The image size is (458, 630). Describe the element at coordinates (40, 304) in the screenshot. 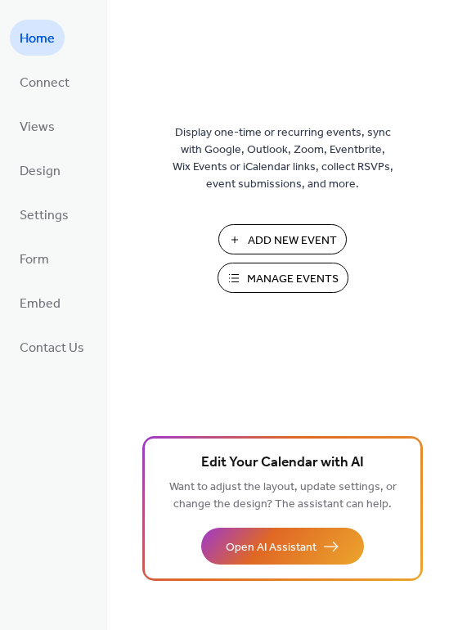

I see `span: Embed` at that location.